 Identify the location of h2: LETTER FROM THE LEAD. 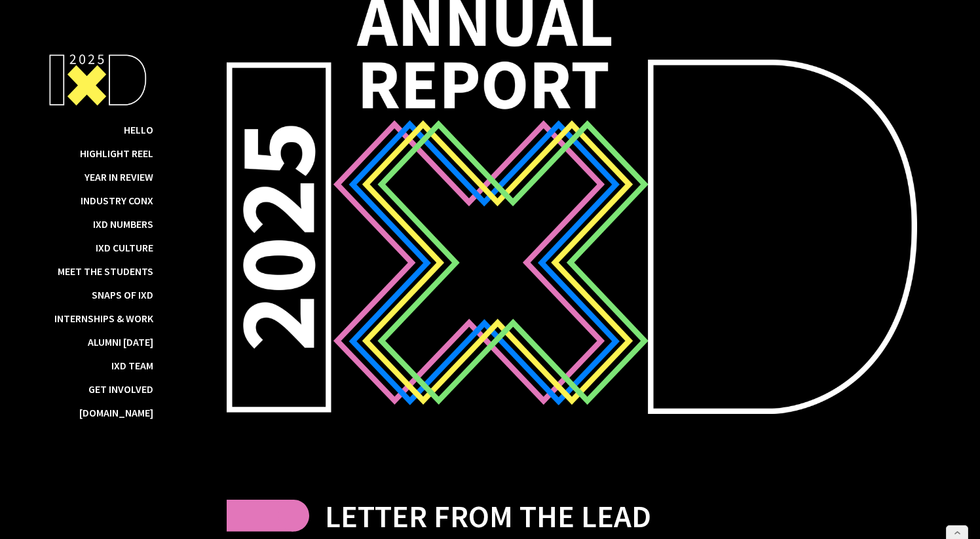
(488, 516).